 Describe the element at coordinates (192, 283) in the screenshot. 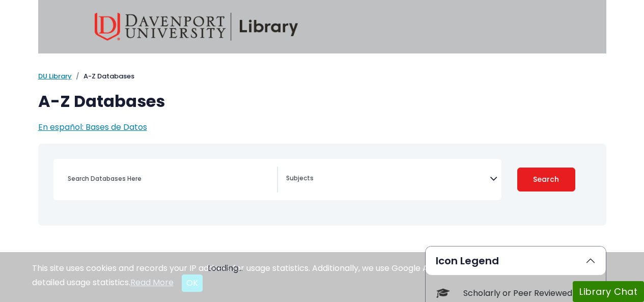

I see `button: Close` at that location.